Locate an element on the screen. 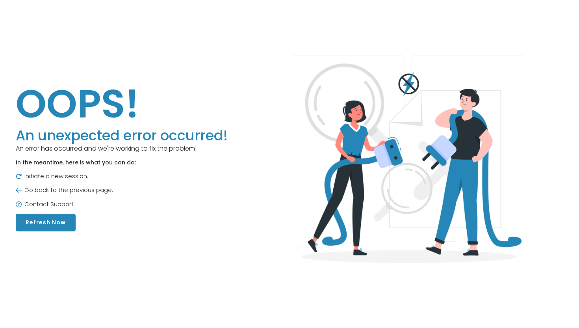 This screenshot has height=328, width=579. h3: An unexpected error occurred! is located at coordinates (122, 136).